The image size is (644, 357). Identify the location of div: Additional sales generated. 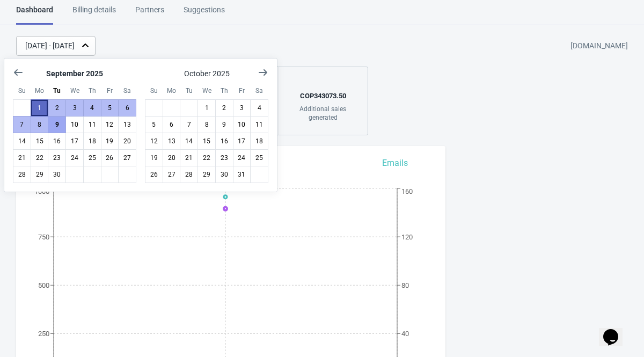
(323, 113).